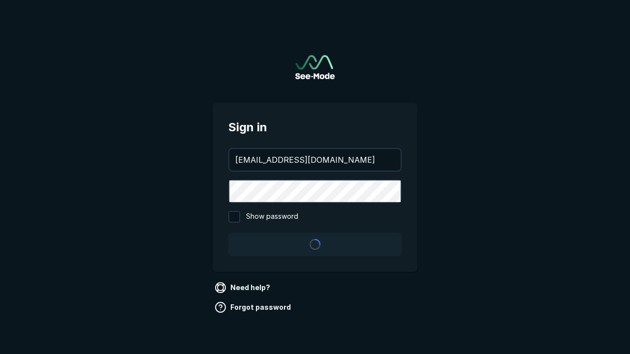 This screenshot has width=630, height=354. What do you see at coordinates (243, 288) in the screenshot?
I see `a: Need help?` at bounding box center [243, 288].